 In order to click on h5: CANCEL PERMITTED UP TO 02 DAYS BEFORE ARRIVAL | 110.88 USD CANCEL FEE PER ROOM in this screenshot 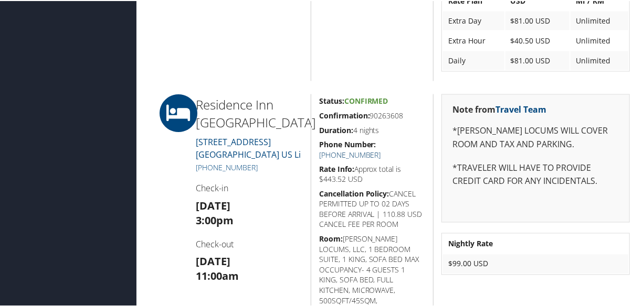, I will do `click(372, 208)`.